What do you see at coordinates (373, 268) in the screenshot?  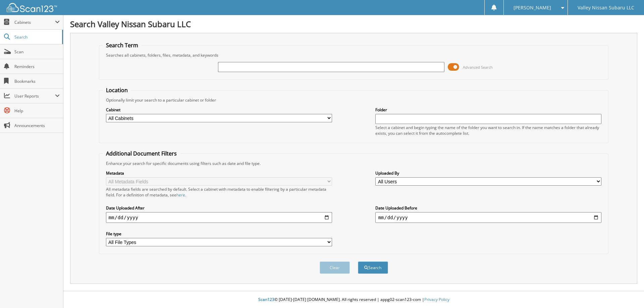 I see `button: Search` at bounding box center [373, 268].